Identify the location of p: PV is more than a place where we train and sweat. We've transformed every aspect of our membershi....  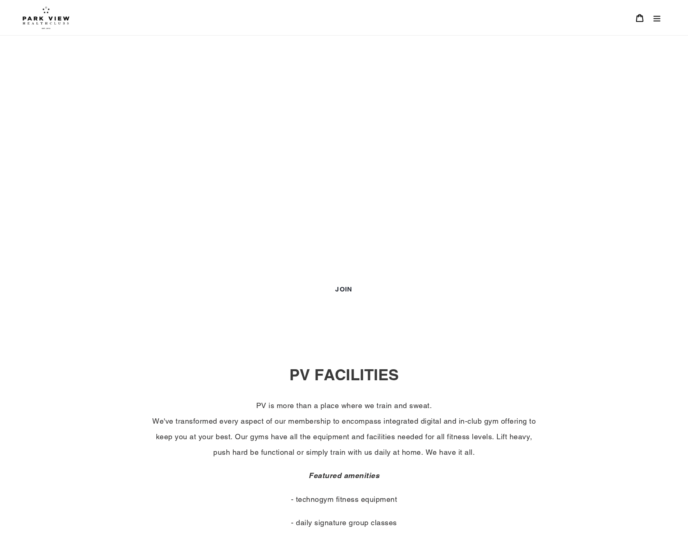
(344, 429).